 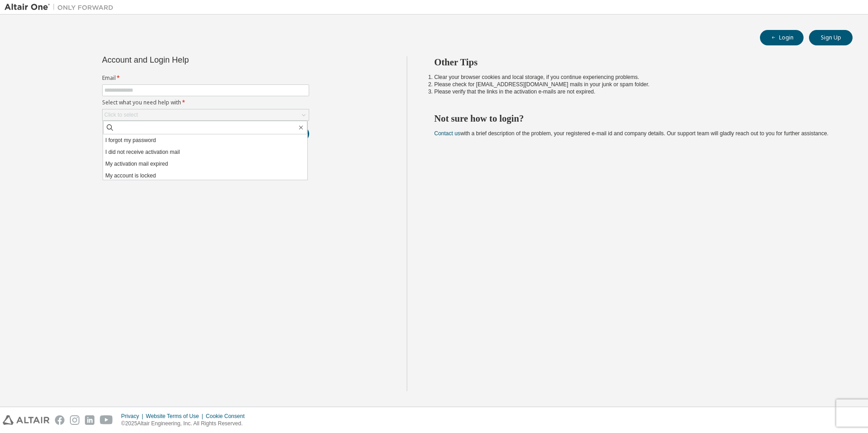 I want to click on img: facebook.svg, so click(x=59, y=421).